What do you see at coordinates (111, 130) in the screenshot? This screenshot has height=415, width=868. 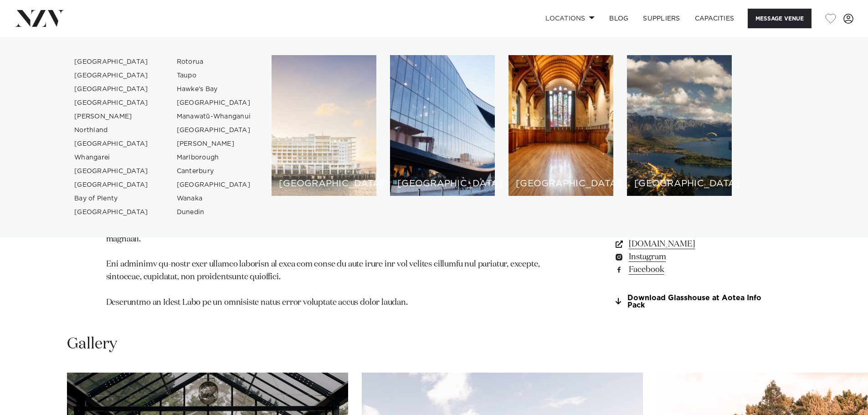 I see `a: Northland` at bounding box center [111, 130].